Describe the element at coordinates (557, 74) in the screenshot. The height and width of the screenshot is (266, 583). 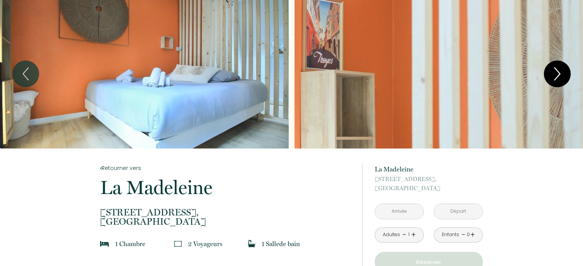
I see `button: Next` at that location.